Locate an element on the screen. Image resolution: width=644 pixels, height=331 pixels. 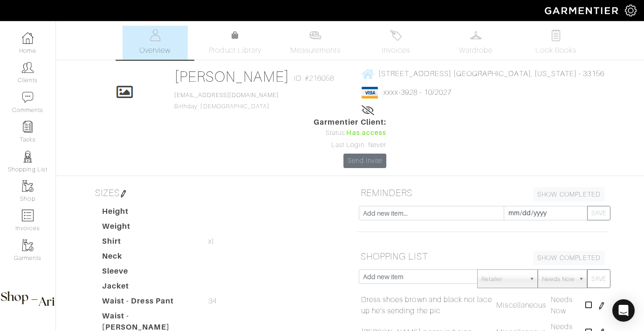
a: Measurements is located at coordinates (316, 42).